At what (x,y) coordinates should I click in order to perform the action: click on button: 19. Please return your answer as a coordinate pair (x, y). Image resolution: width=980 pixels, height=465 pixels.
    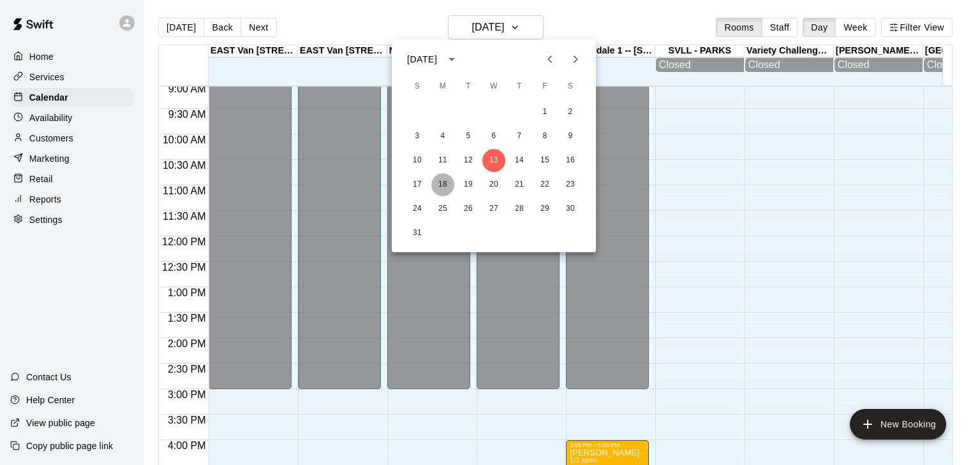
    Looking at the image, I should click on (468, 185).